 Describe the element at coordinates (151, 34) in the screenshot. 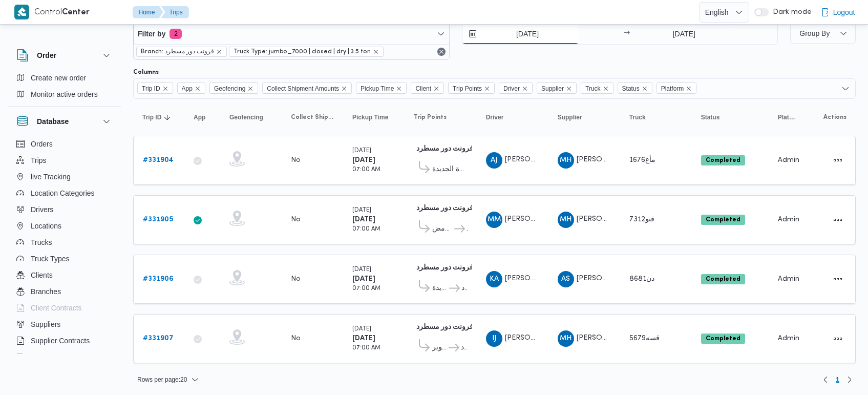

I see `span: Filter by` at that location.